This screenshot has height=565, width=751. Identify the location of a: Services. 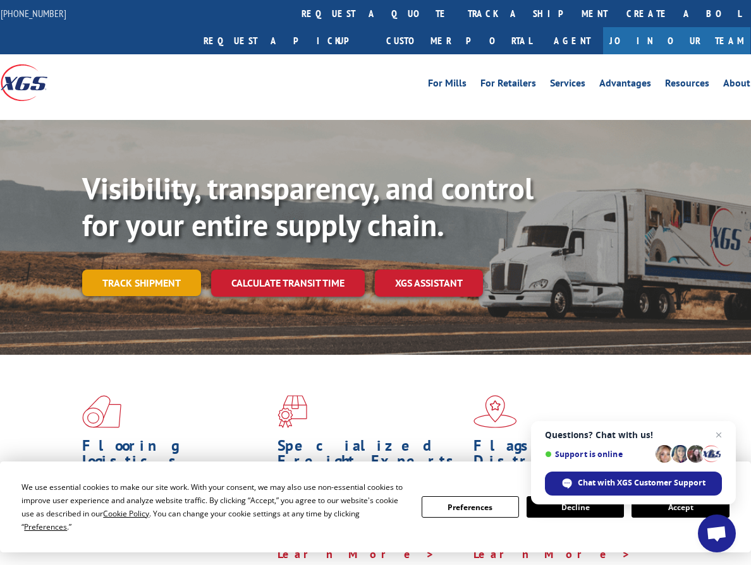
(567, 85).